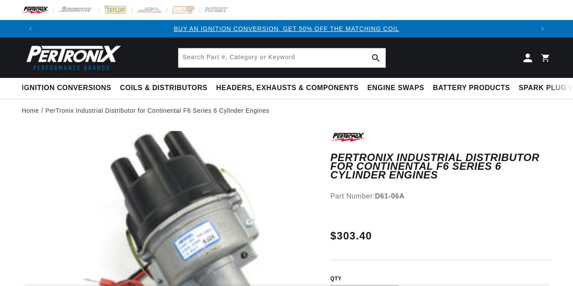 This screenshot has height=286, width=573. Describe the element at coordinates (157, 110) in the screenshot. I see `a: PerTronix Industrial Distributor for Continental F6 Series 6 Cylinder Engines` at that location.